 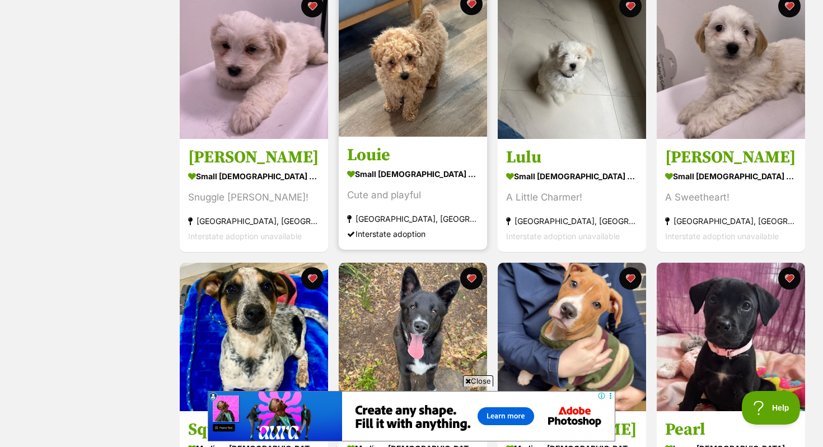 I want to click on h3: Squishy, so click(x=254, y=430).